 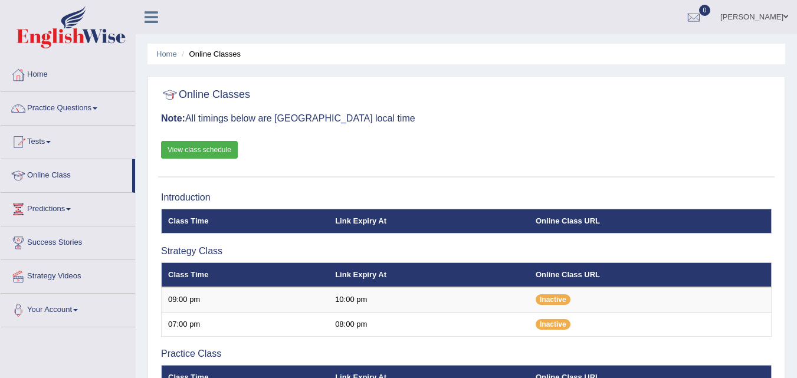 What do you see at coordinates (466, 251) in the screenshot?
I see `h3: Strategy Class` at bounding box center [466, 251].